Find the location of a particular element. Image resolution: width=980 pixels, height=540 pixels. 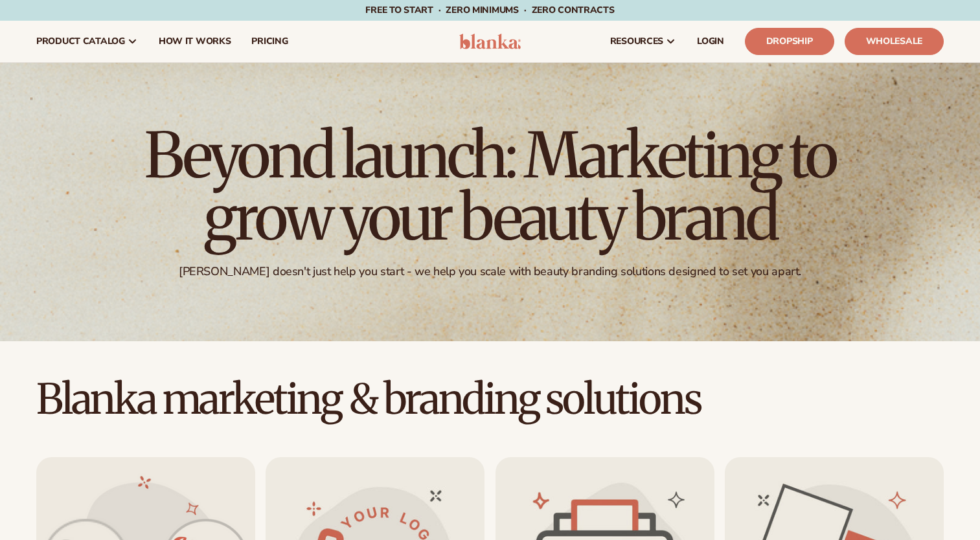

span: product catalog is located at coordinates (80, 41).